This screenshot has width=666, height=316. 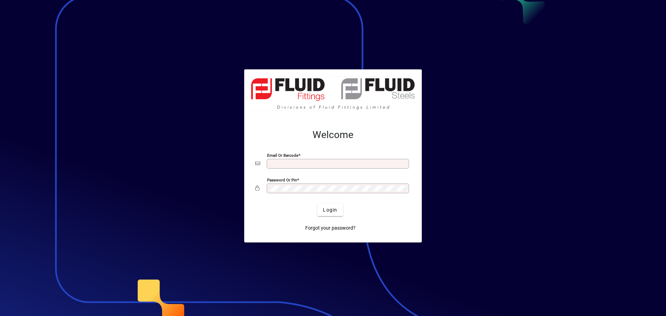 What do you see at coordinates (282, 180) in the screenshot?
I see `mat-label: Password or Pin` at bounding box center [282, 180].